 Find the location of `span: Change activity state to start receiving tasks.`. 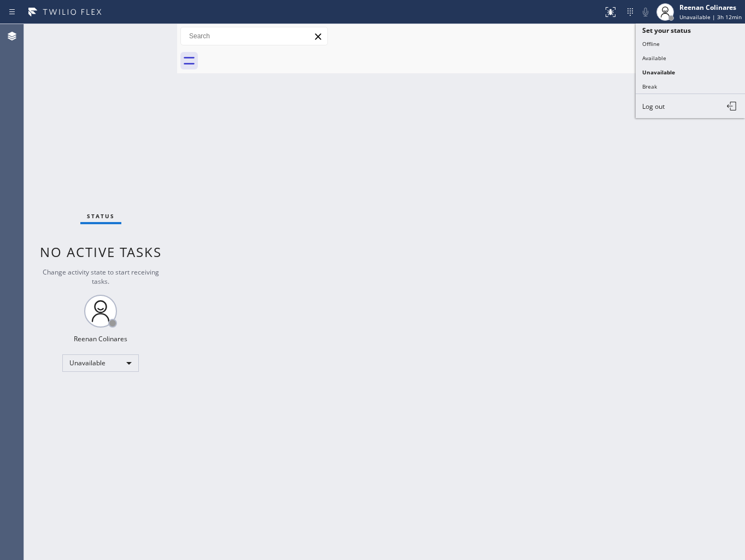

span: Change activity state to start receiving tasks. is located at coordinates (101, 276).